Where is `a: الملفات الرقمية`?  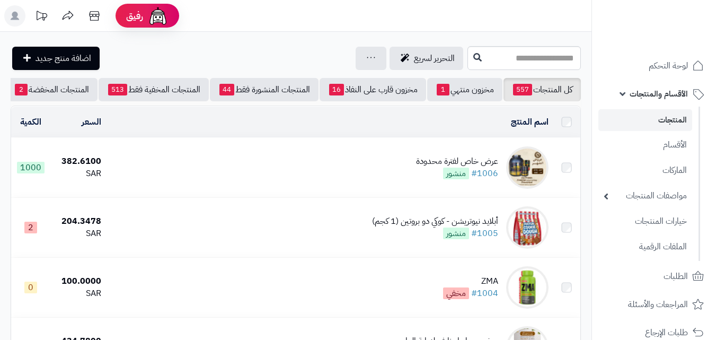 a: الملفات الرقمية is located at coordinates (645, 246).